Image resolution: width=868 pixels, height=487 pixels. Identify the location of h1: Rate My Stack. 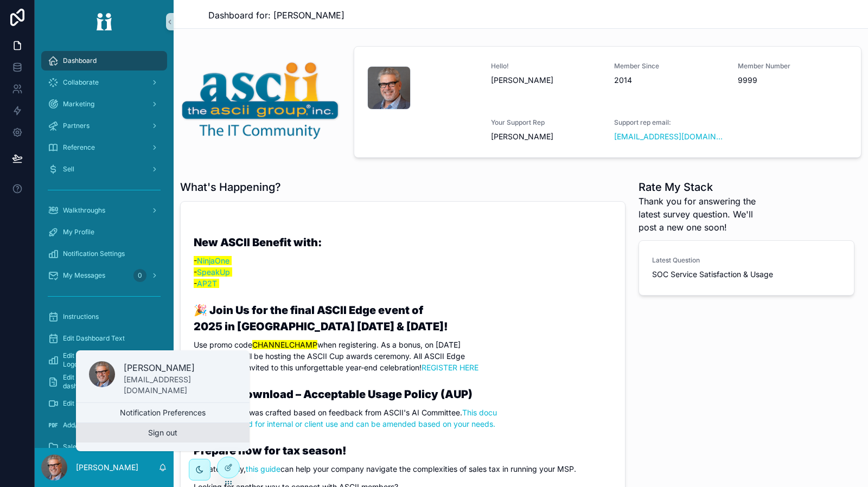
(705, 187).